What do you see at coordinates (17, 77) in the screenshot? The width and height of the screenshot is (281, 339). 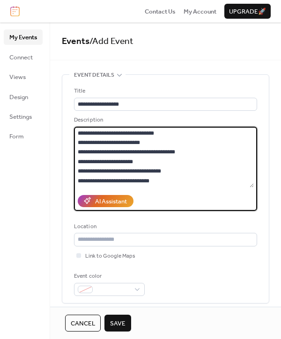 I see `span: Views` at bounding box center [17, 77].